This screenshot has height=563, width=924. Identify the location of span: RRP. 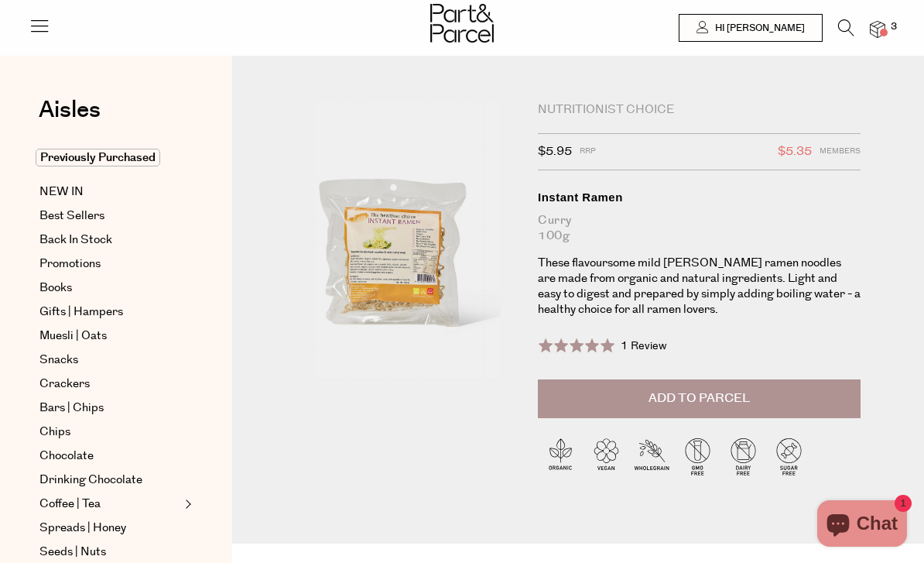
(587, 152).